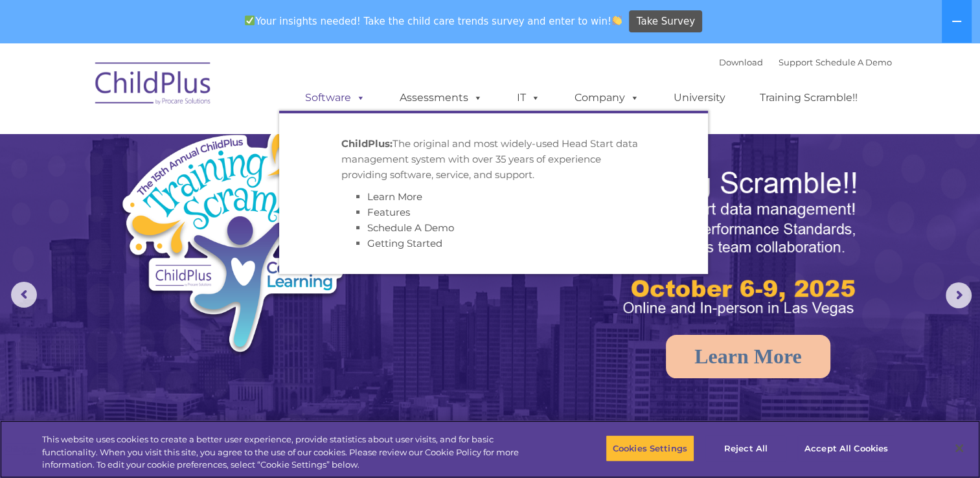 The image size is (980, 478). Describe the element at coordinates (290, 452) in the screenshot. I see `div: This website uses cookies to create a better user experience, provide statistics about user visit...` at that location.